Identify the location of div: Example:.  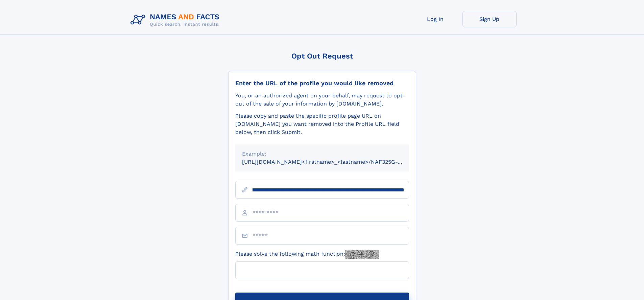
(322, 154).